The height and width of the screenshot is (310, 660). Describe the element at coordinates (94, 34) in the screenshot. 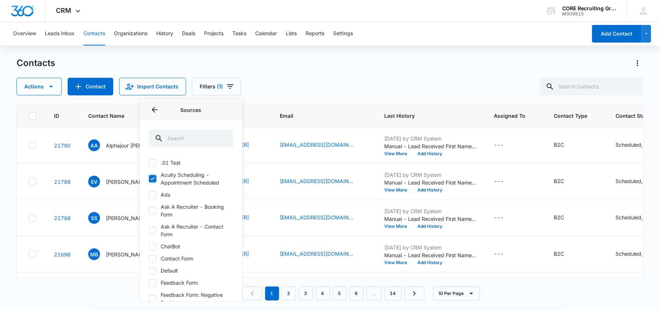

I see `button: Contacts` at that location.